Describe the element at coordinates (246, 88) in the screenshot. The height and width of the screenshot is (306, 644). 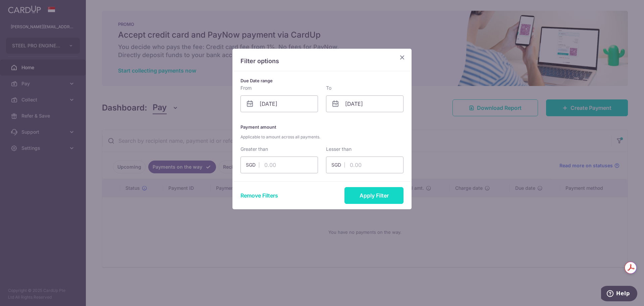
I see `label: From` at that location.